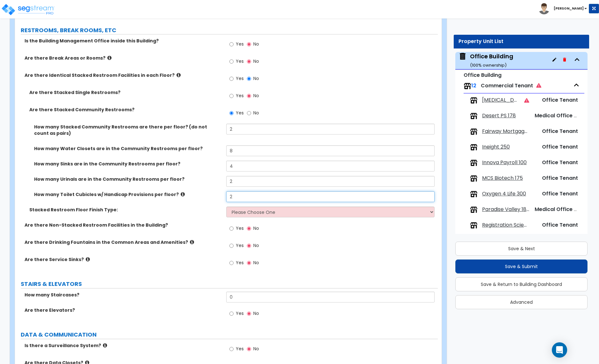 This screenshot has height=364, width=599. I want to click on label: Are there Service Sinks?, so click(123, 259).